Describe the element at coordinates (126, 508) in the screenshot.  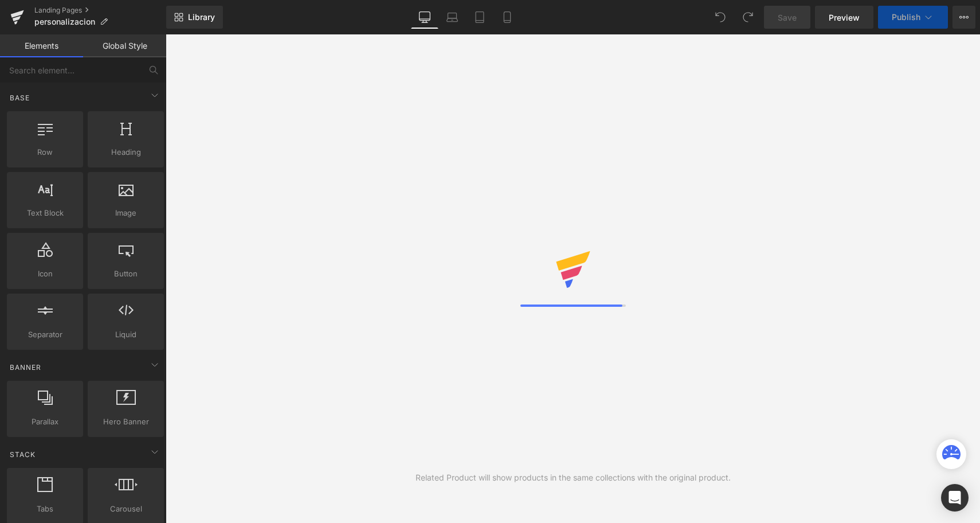
I see `span: Carousel` at that location.